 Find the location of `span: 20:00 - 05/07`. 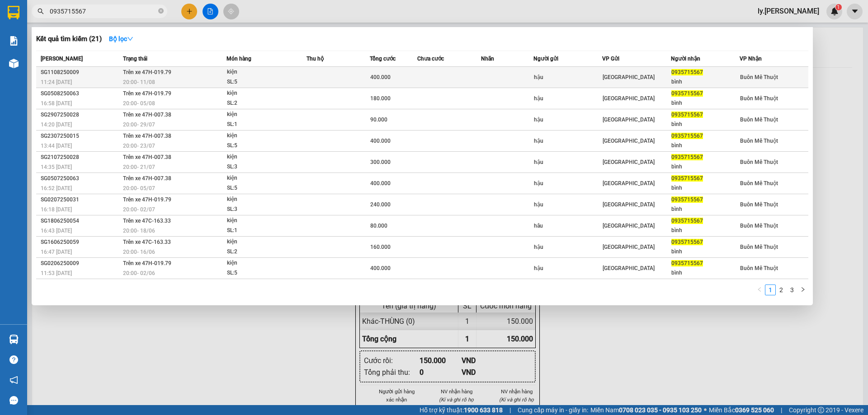

span: 20:00 - 05/07 is located at coordinates (139, 188).